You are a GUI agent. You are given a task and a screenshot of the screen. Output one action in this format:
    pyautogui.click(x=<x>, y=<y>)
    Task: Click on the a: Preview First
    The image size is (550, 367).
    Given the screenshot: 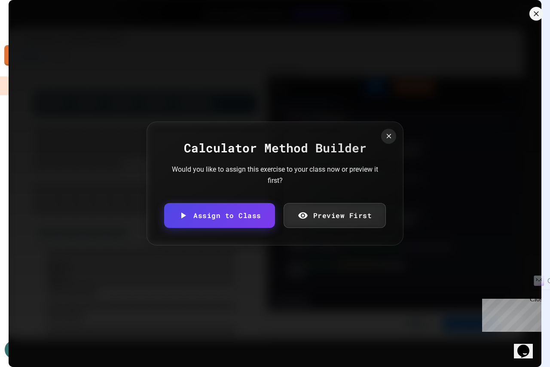 What is the action you would take?
    pyautogui.click(x=335, y=216)
    